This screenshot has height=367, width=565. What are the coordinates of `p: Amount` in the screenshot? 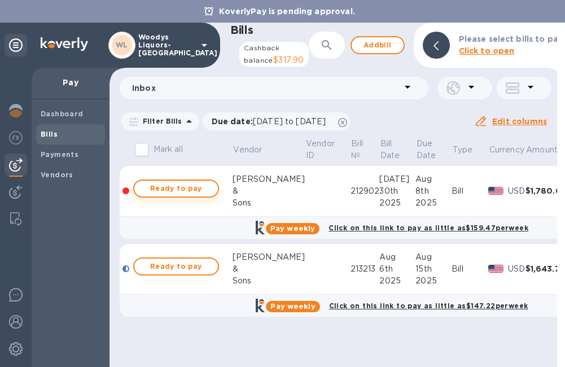 It's located at (542, 149).